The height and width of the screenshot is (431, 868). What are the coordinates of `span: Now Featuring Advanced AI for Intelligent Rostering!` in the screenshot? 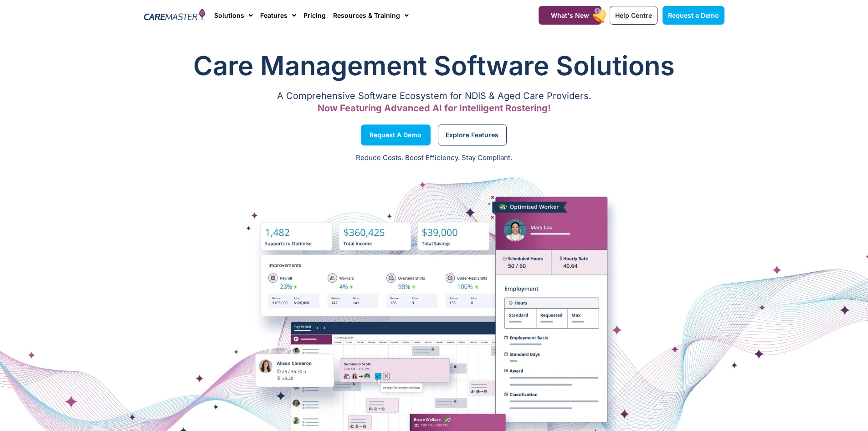 It's located at (434, 108).